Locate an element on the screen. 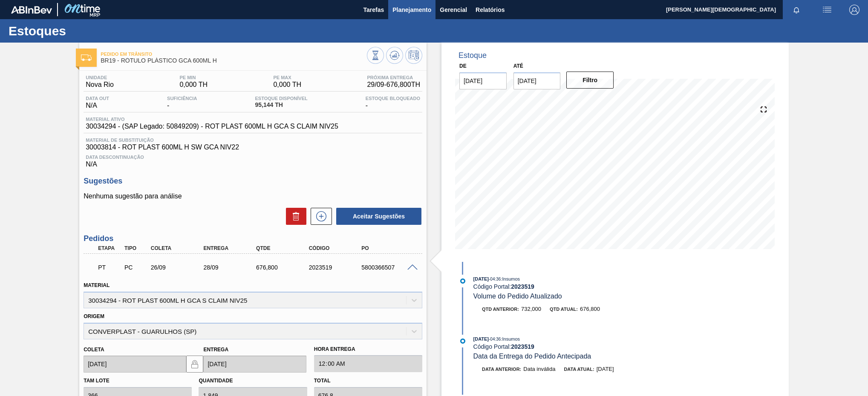 The width and height of the screenshot is (868, 396). span: PE MIN is located at coordinates (193, 77).